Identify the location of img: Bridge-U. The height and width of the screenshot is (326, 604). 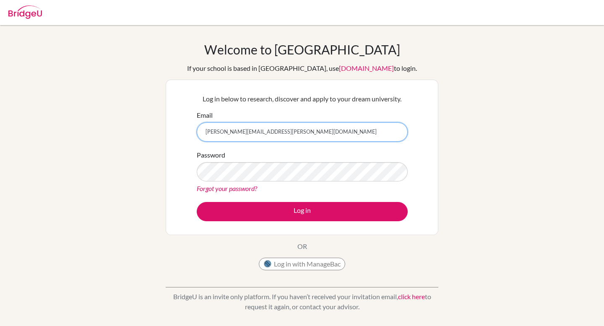
(25, 12).